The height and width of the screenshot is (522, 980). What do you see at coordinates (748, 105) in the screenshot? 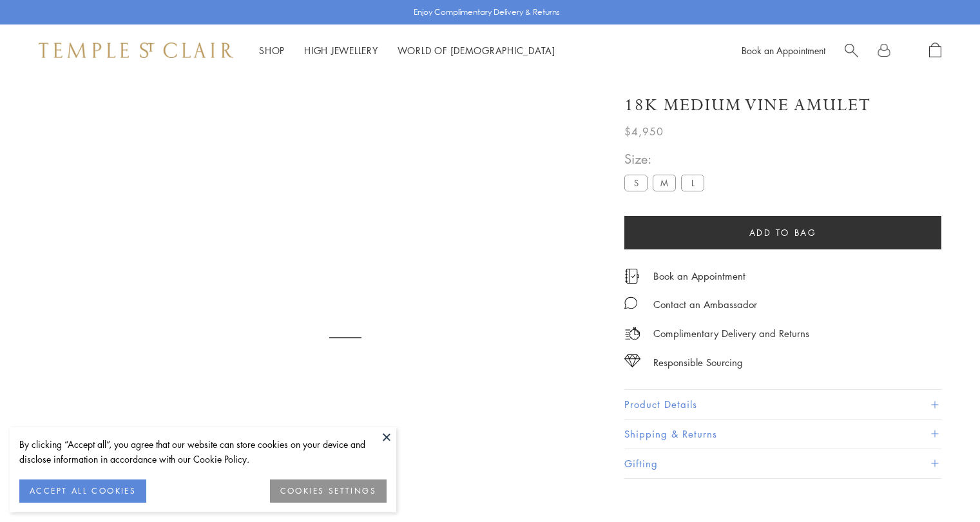
I see `h1: 18K Medium Vine Amulet` at bounding box center [748, 105].